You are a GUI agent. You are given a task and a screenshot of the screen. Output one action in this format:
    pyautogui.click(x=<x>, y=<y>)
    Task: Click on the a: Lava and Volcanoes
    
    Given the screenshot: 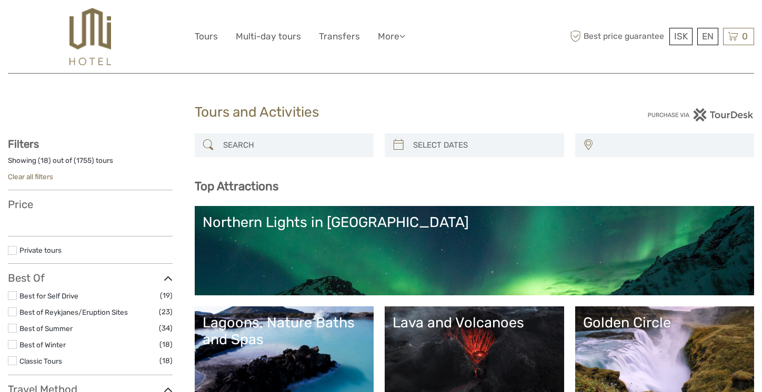 What is the action you would take?
    pyautogui.click(x=474, y=351)
    